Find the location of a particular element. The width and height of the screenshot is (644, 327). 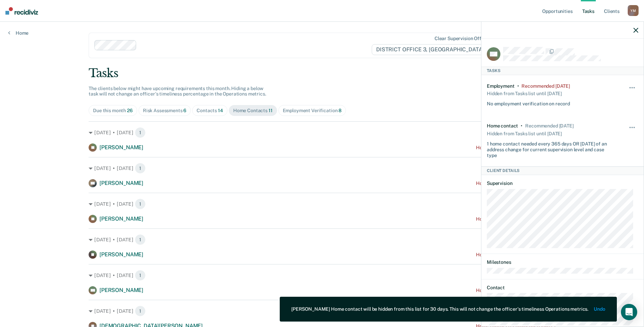

div: Due this month is located at coordinates (113, 111).